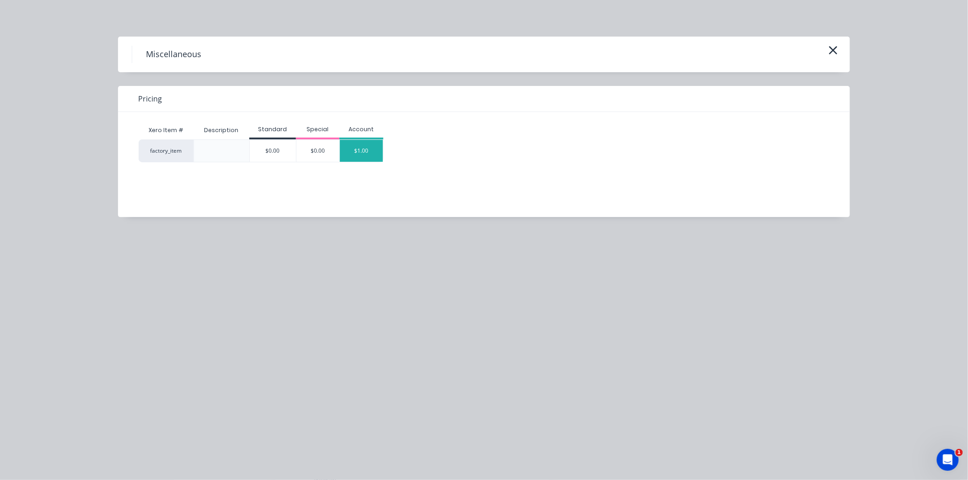 The width and height of the screenshot is (968, 480). I want to click on div: Standard, so click(273, 129).